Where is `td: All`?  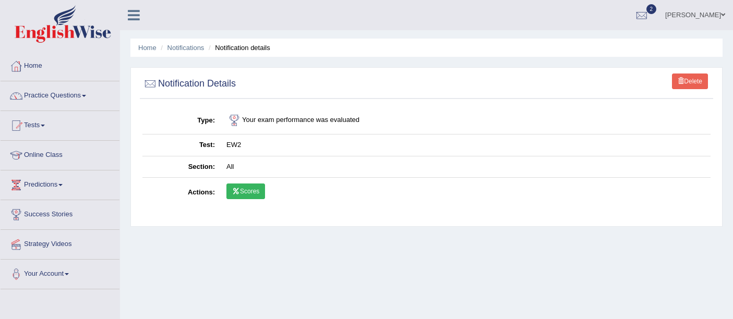
td: All is located at coordinates (466, 167).